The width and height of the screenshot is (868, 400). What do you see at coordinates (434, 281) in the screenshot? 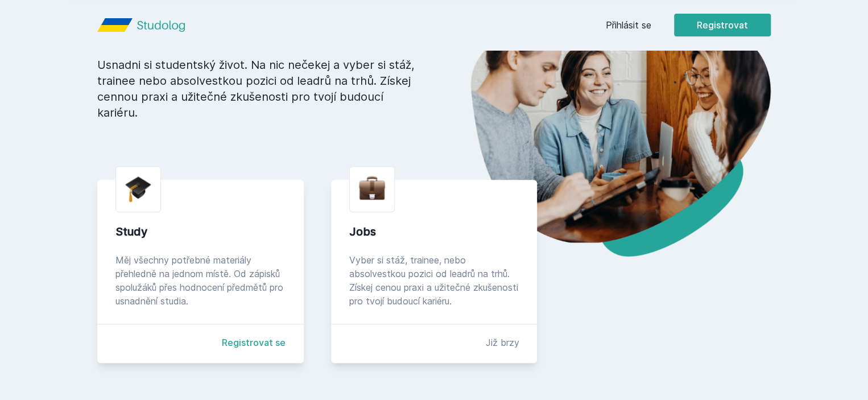
I see `div: Vyber si stáž, trainee, nebo absolvestkou pozici od leadrů na trhů. Získej cenou praxi a užitečné...` at bounding box center [434, 281].